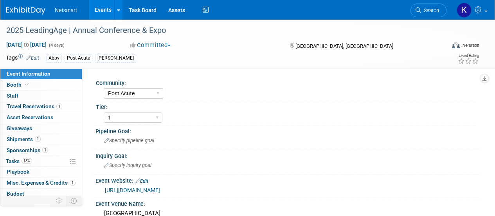 This screenshot has width=495, height=216. I want to click on span: Sponsorships, so click(27, 150).